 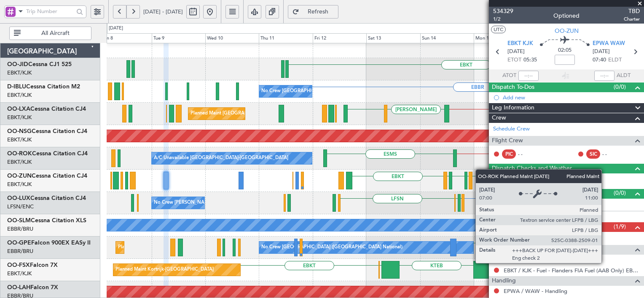 I want to click on a: OO-FSXFalcon 7X, so click(x=33, y=265).